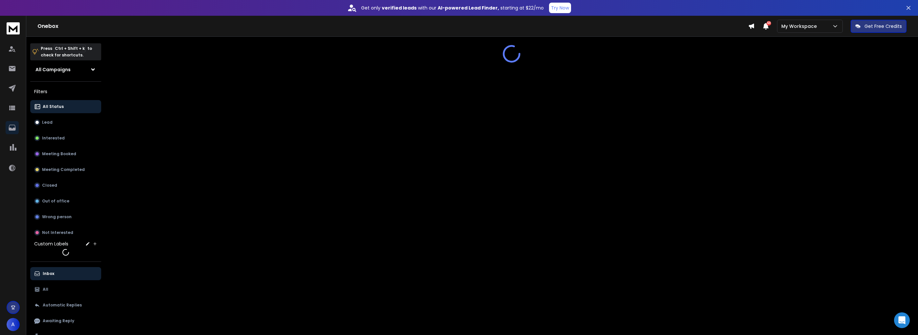 The width and height of the screenshot is (918, 335). Describe the element at coordinates (51, 244) in the screenshot. I see `h3: Custom Labels` at that location.